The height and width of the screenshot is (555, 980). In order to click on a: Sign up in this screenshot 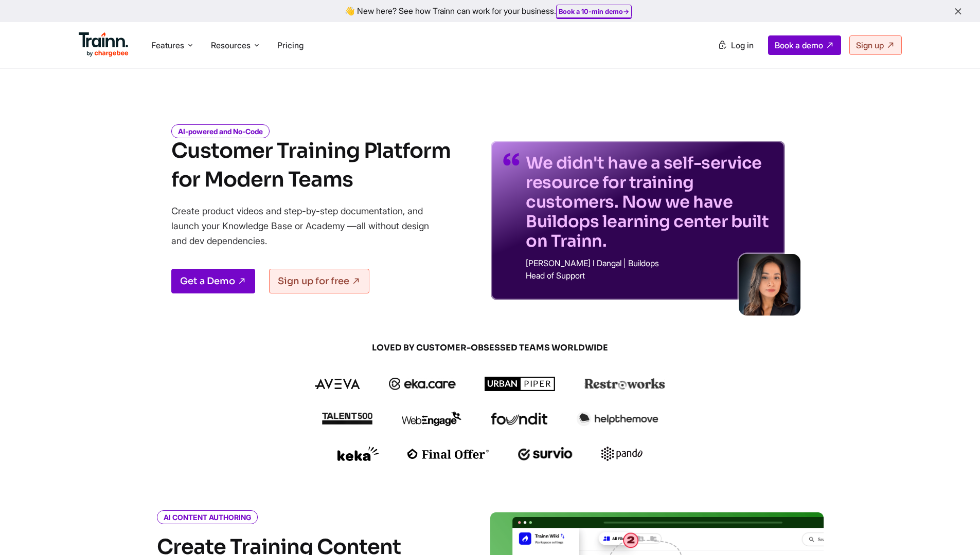, I will do `click(876, 45)`.